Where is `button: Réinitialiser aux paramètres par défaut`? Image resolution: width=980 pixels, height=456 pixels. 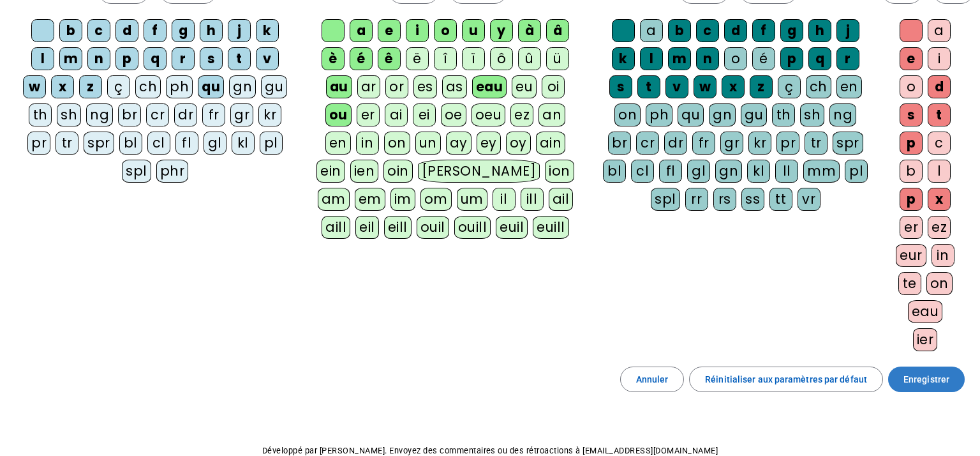
button: Réinitialiser aux paramètres par défaut is located at coordinates (786, 379).